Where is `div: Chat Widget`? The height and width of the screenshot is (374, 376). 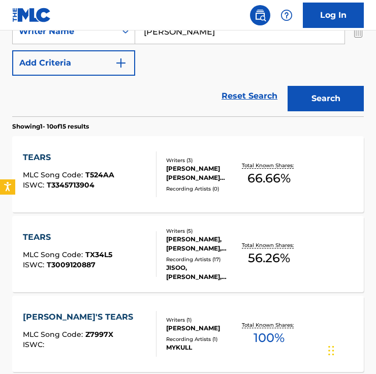 div: Chat Widget is located at coordinates (351, 350).